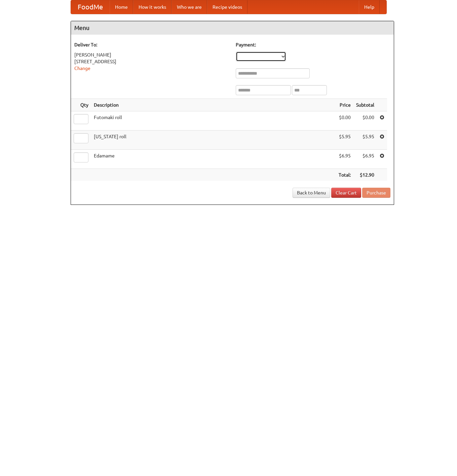  What do you see at coordinates (369, 7) in the screenshot?
I see `a: Help` at bounding box center [369, 7].